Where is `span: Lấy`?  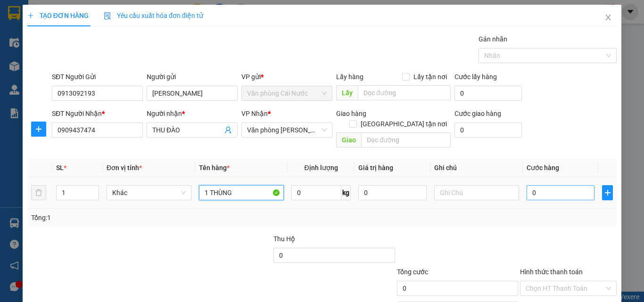 span: Lấy is located at coordinates (347, 93).